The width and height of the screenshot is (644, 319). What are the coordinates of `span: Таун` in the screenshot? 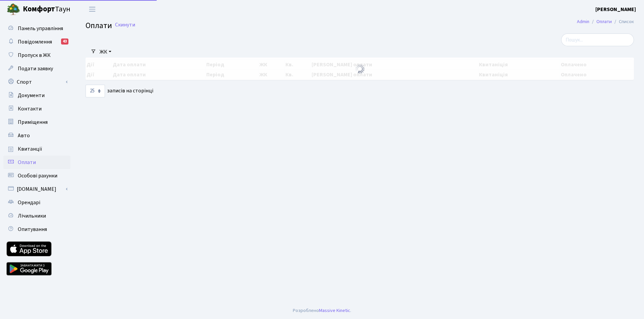 It's located at (47, 9).